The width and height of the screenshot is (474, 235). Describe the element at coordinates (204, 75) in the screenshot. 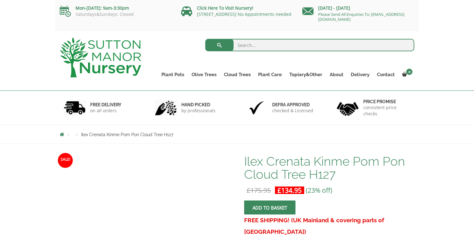

I see `a: Olive Trees` at that location.